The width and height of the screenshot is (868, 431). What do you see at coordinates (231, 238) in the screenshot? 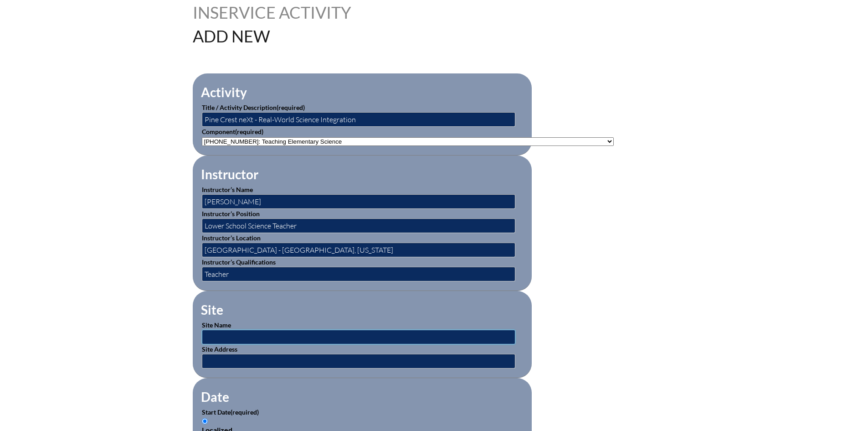
I see `label: Instructor’s Location` at bounding box center [231, 238].